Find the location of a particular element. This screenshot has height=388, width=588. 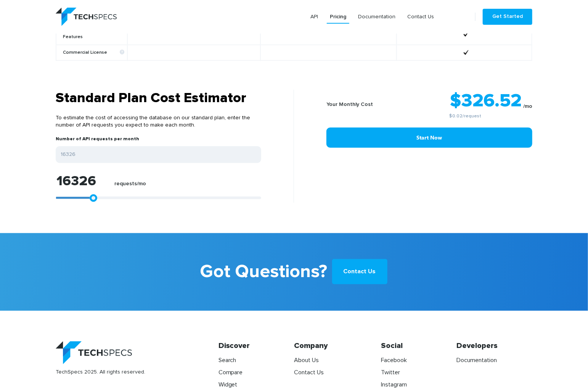

b: Your Monthly Cost is located at coordinates (350, 105).